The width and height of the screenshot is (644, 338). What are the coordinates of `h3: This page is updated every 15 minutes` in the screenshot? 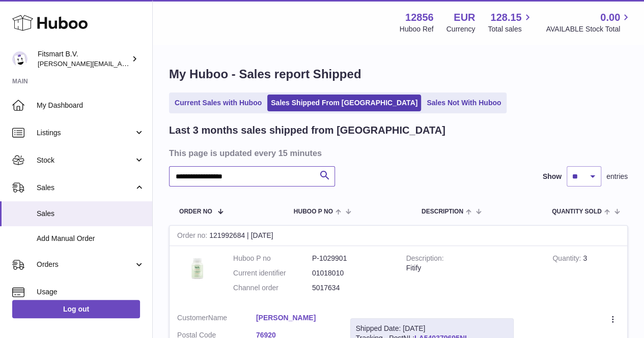 It's located at (397, 153).